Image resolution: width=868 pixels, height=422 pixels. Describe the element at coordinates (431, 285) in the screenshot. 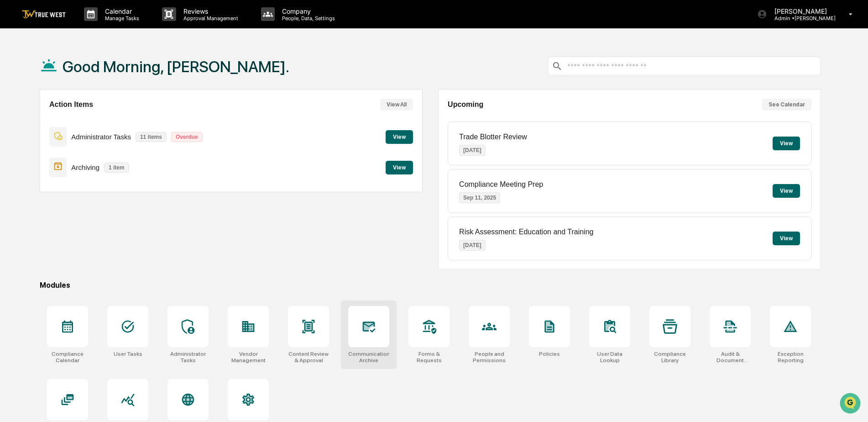

I see `div: Modules` at that location.